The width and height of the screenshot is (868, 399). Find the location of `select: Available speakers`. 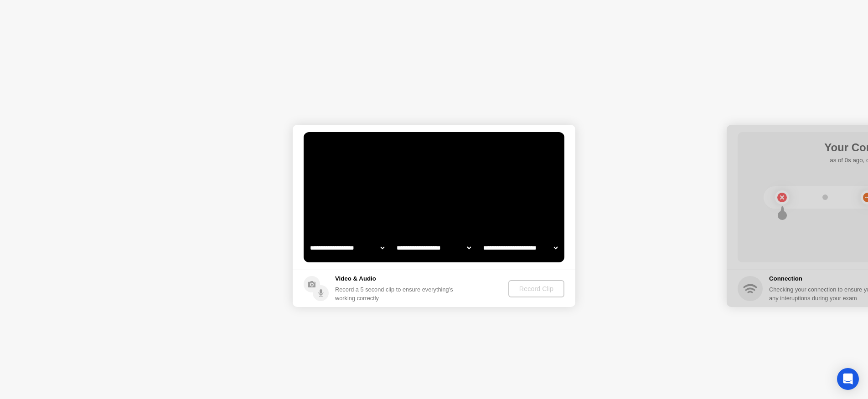

select: Available speakers is located at coordinates (433, 248).